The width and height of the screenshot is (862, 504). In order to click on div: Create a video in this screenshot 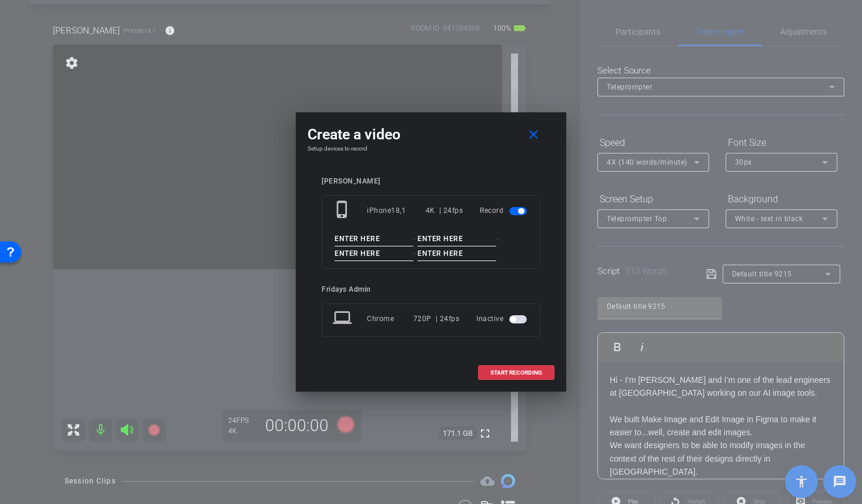, I will do `click(431, 135)`.